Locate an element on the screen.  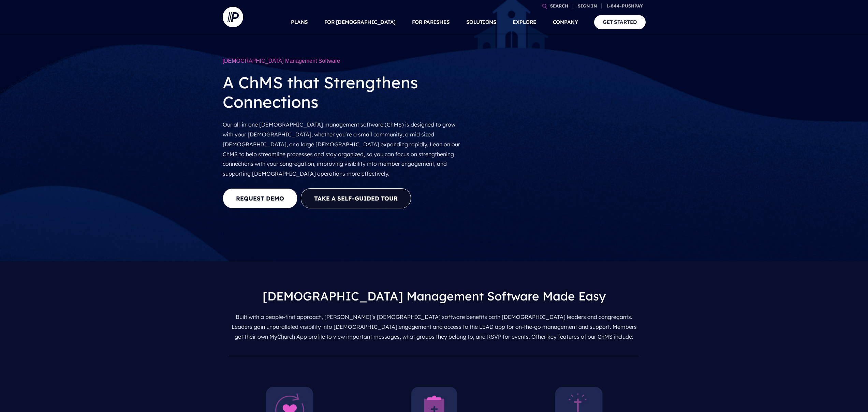
a: FOR PARISHES is located at coordinates (431, 22).